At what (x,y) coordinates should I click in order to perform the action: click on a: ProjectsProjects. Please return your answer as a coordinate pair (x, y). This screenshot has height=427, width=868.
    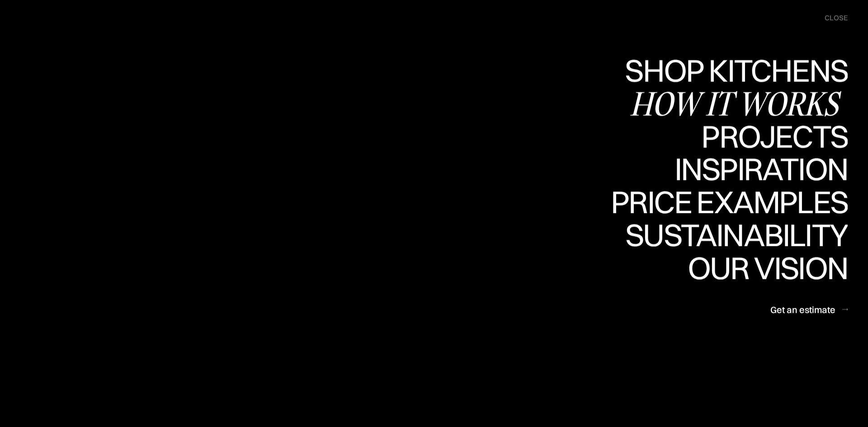
    Looking at the image, I should click on (774, 137).